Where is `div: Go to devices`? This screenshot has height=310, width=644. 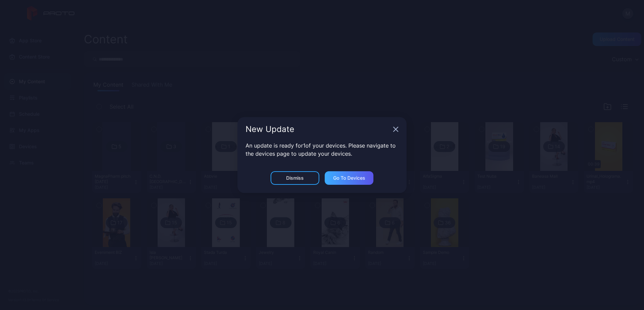 div: Go to devices is located at coordinates (349, 178).